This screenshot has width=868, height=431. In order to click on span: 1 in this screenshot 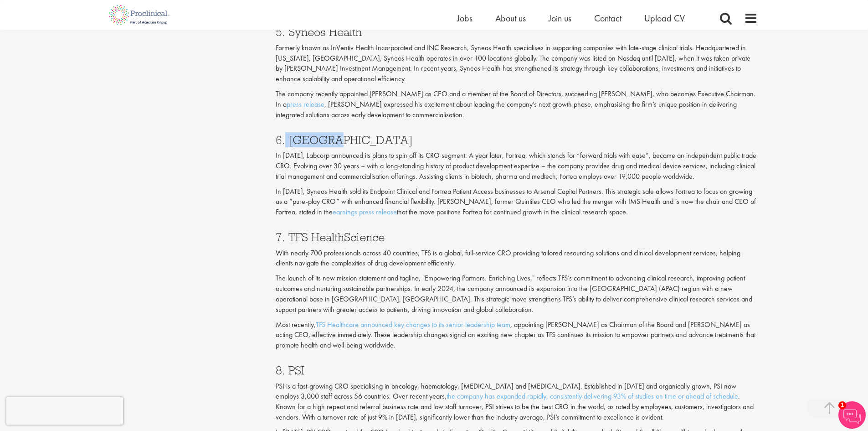, I will do `click(842, 405)`.